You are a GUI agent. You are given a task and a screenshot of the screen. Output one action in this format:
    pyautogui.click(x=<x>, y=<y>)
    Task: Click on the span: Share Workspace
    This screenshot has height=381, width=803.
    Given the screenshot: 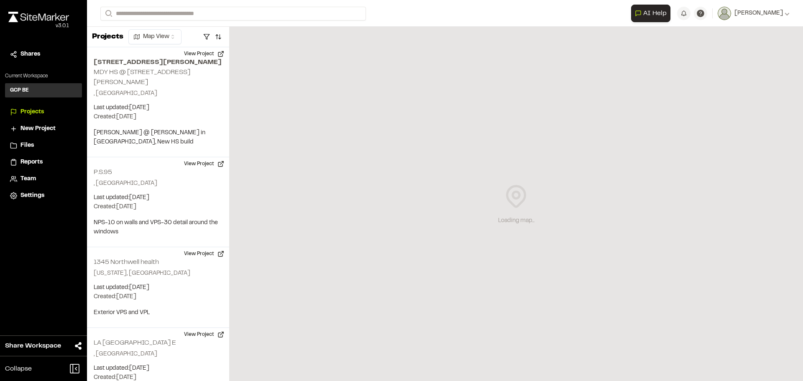 What is the action you would take?
    pyautogui.click(x=33, y=346)
    